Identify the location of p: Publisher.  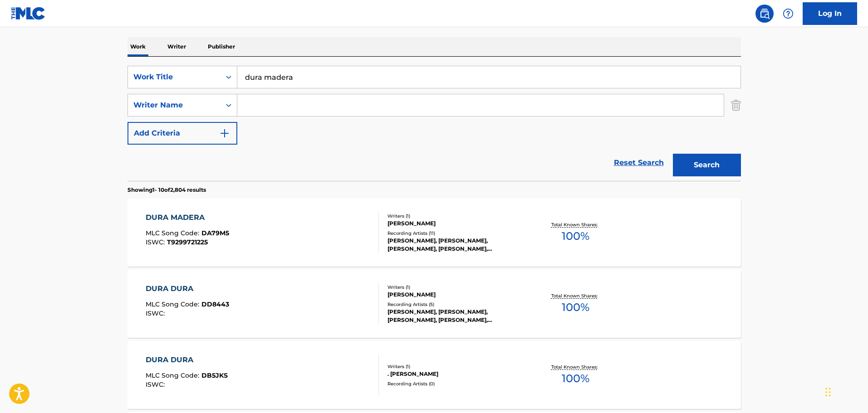
(221, 47).